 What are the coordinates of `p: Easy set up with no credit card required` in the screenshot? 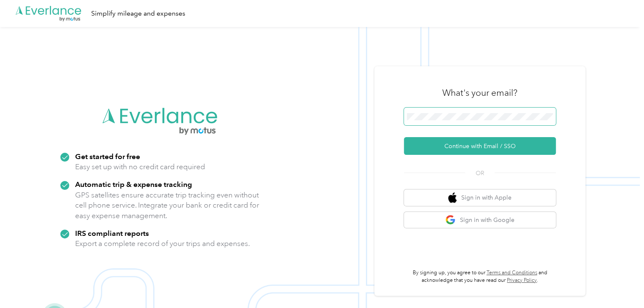 It's located at (140, 167).